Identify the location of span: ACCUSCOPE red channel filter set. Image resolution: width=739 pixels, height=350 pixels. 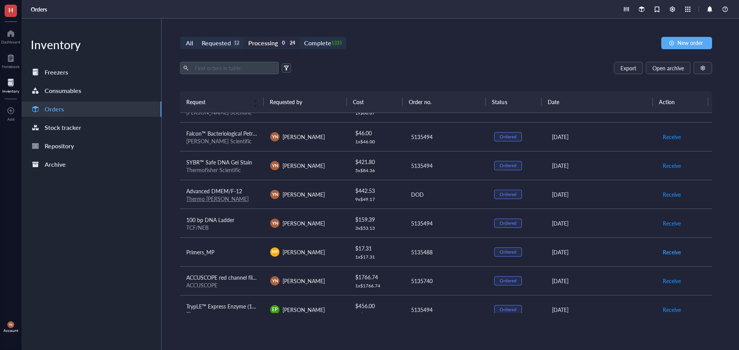
(227, 278).